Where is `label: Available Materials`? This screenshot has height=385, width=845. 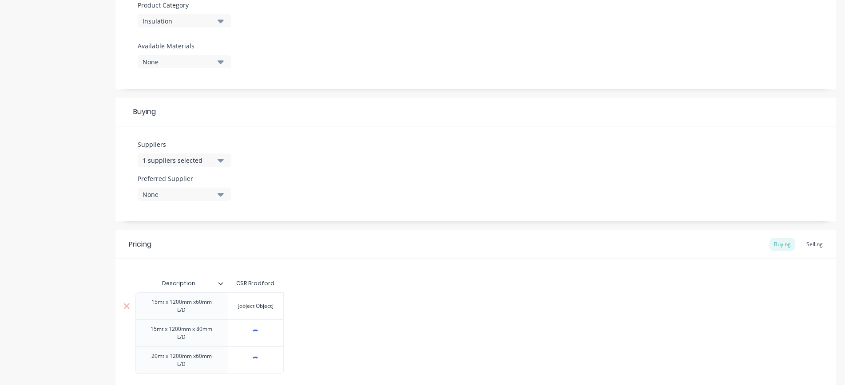 label: Available Materials is located at coordinates (184, 46).